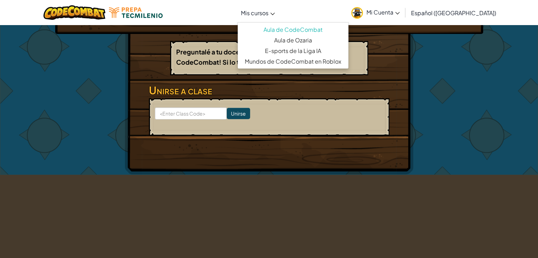  Describe the element at coordinates (258, 13) in the screenshot. I see `a: Mis cursos` at that location.